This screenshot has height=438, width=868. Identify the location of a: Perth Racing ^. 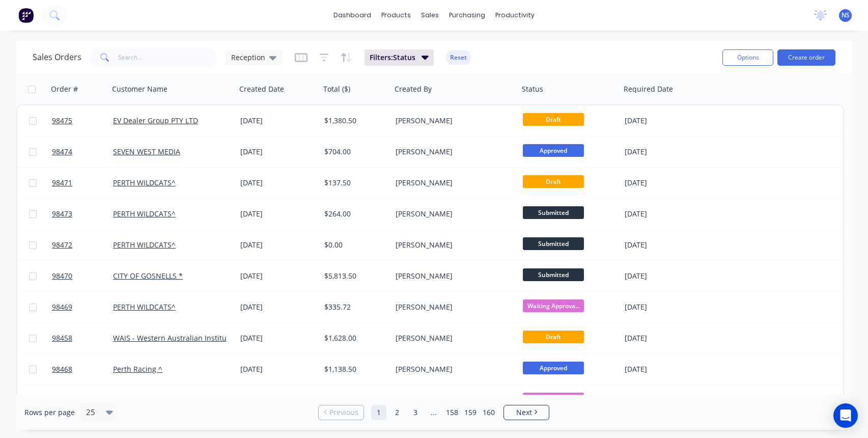
(137, 369).